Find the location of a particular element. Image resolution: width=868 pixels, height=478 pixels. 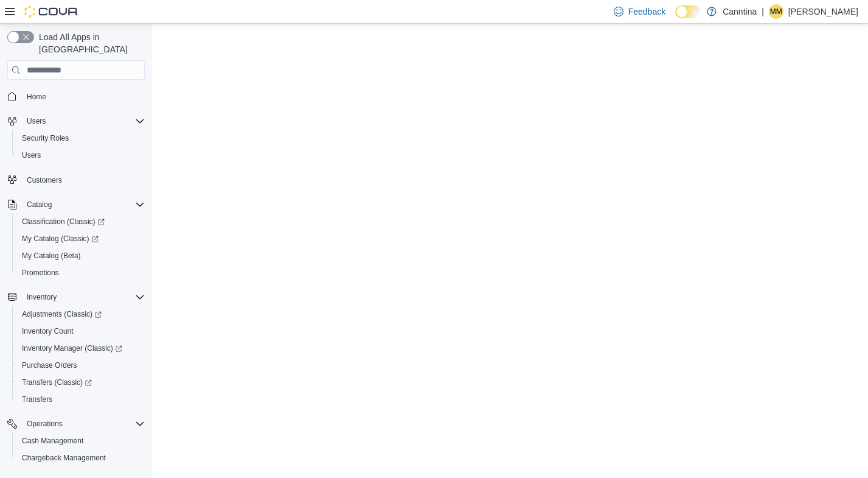

a: Purchase Orders is located at coordinates (49, 365).